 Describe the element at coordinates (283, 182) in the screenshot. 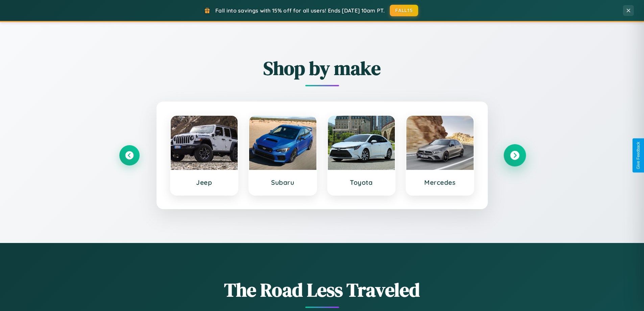

I see `h3: Subaru` at that location.